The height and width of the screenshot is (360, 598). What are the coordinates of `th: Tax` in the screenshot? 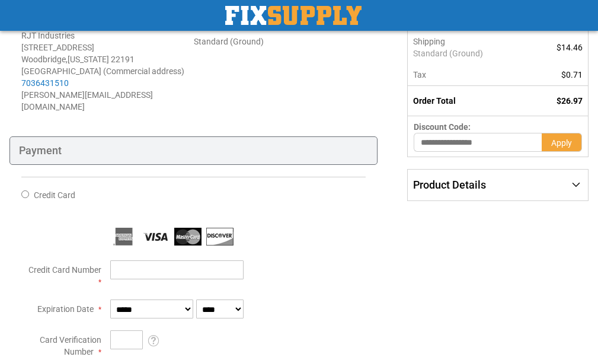 It's located at (469, 75).